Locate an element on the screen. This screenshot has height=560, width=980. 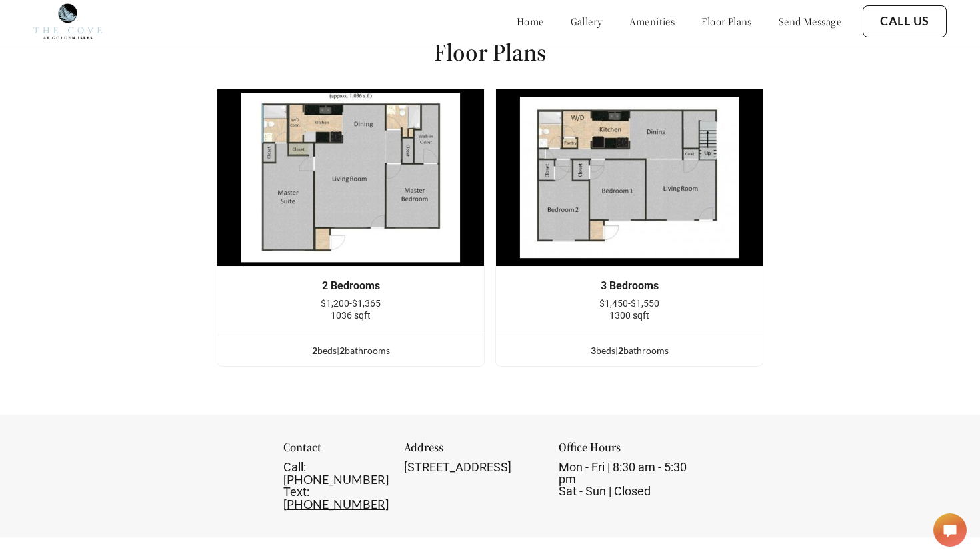
div: Mon - Fri | 8:30 am - 5:30 pm is located at coordinates (628, 480).